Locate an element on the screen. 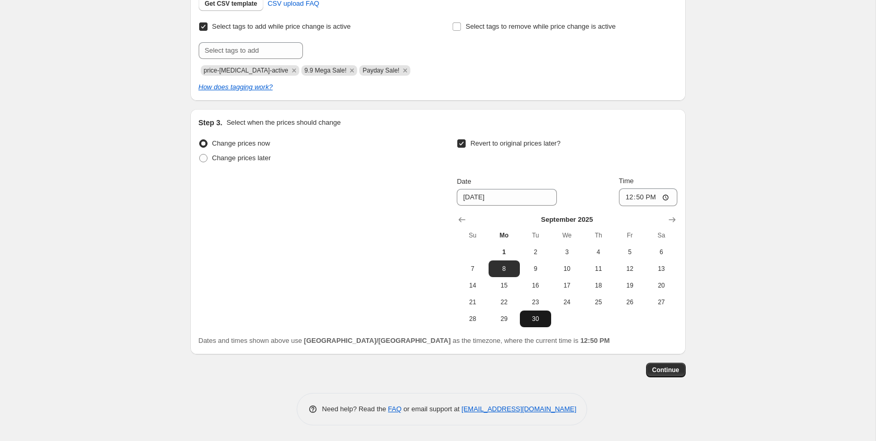 This screenshot has width=876, height=441. button: Wednesday September 17 2025 is located at coordinates (567, 285).